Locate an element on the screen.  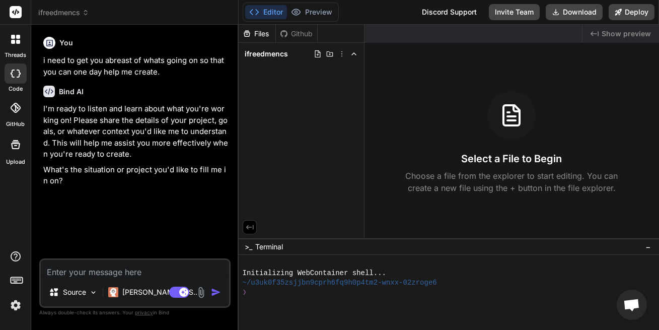
div: Discord Support is located at coordinates (449, 12).